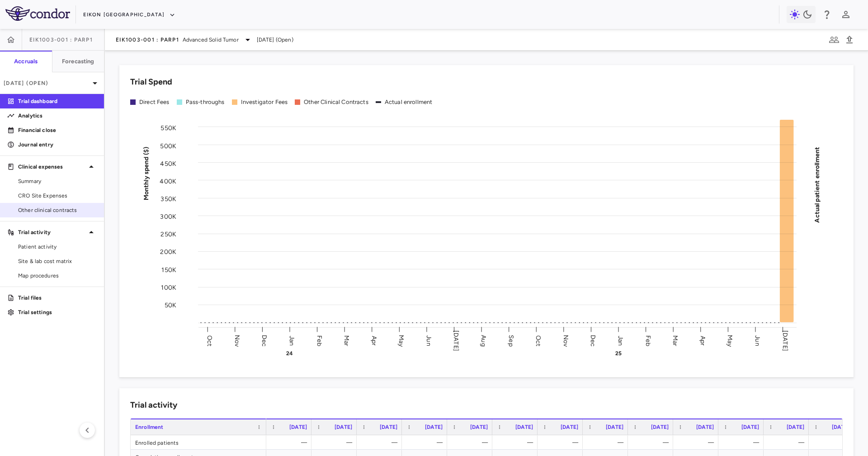 The width and height of the screenshot is (868, 456). I want to click on div: Direct Fees, so click(154, 102).